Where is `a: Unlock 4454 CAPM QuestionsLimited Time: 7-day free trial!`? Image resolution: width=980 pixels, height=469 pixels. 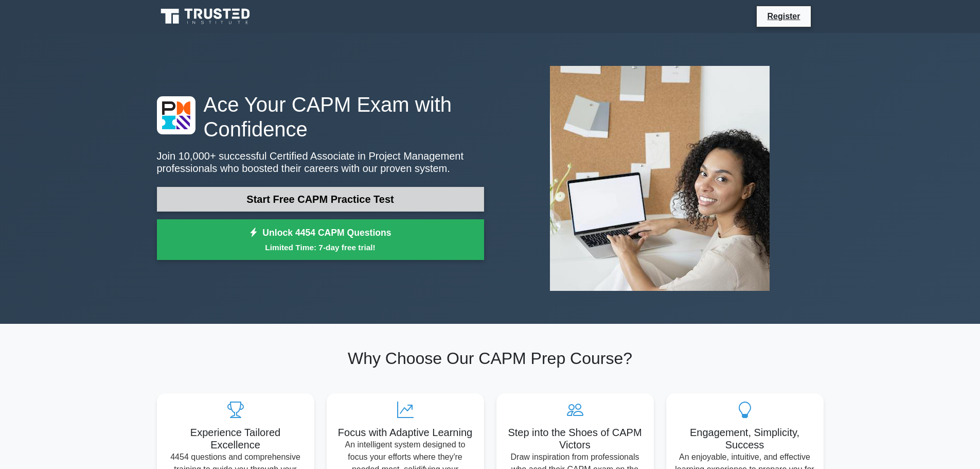 a: Unlock 4454 CAPM QuestionsLimited Time: 7-day free trial! is located at coordinates (321, 240).